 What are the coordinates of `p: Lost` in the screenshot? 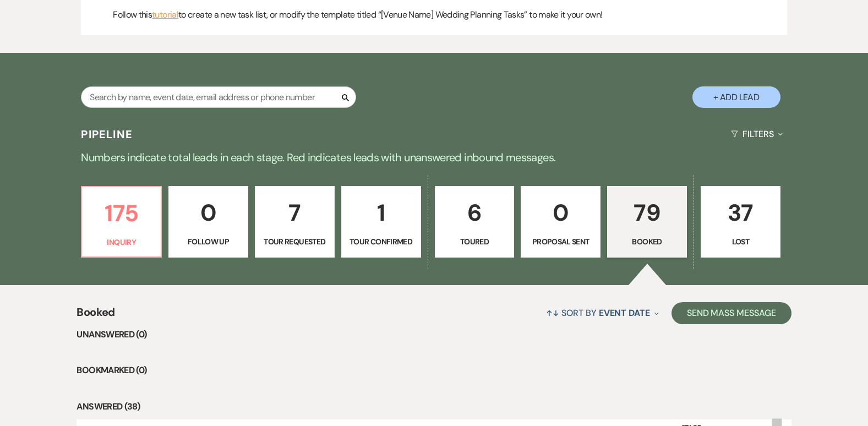 It's located at (740, 242).